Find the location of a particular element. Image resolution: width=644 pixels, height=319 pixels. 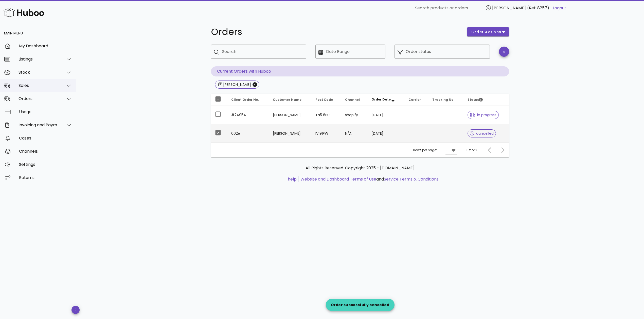

th: Carrier is located at coordinates (416, 100).